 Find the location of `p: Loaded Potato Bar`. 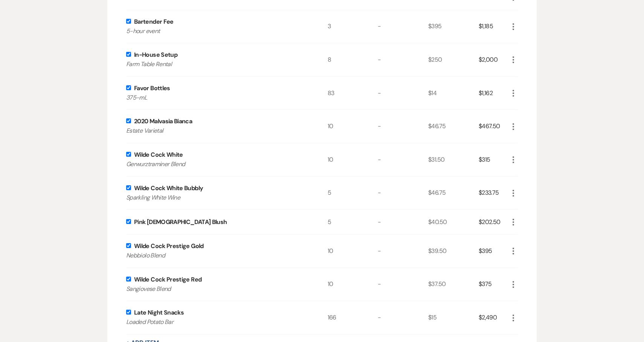

p: Loaded Potato Bar is located at coordinates (216, 322).